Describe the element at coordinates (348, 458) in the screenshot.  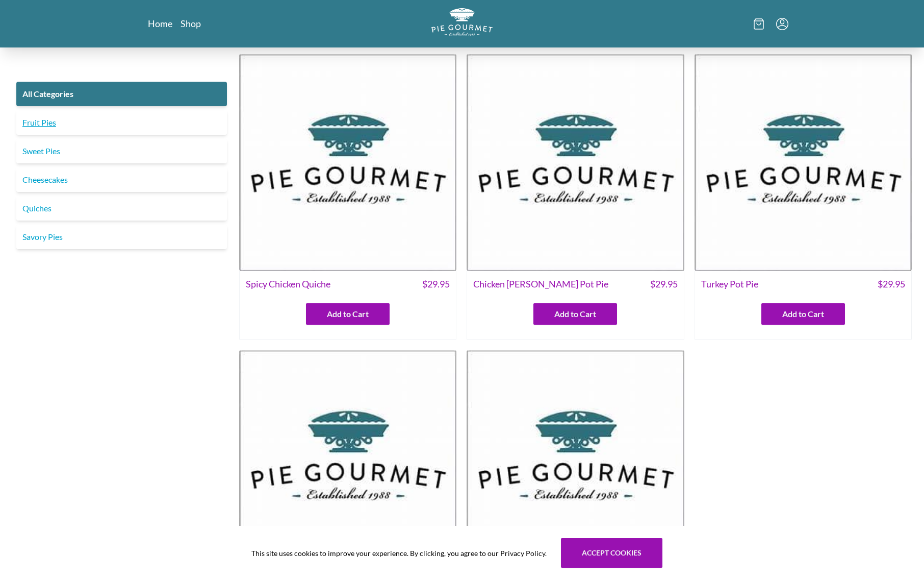
I see `a: Potato Bacon Pot Pie` at that location.